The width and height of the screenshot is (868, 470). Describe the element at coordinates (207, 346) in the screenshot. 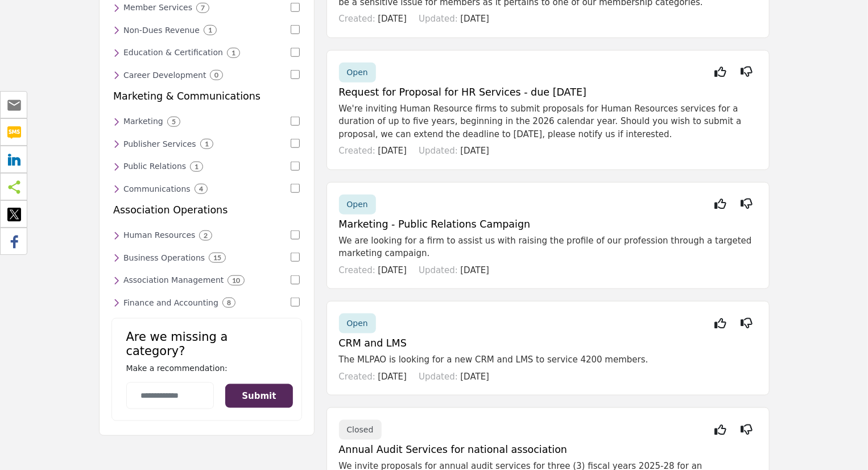

I see `h2: Are we missing a category?` at that location.